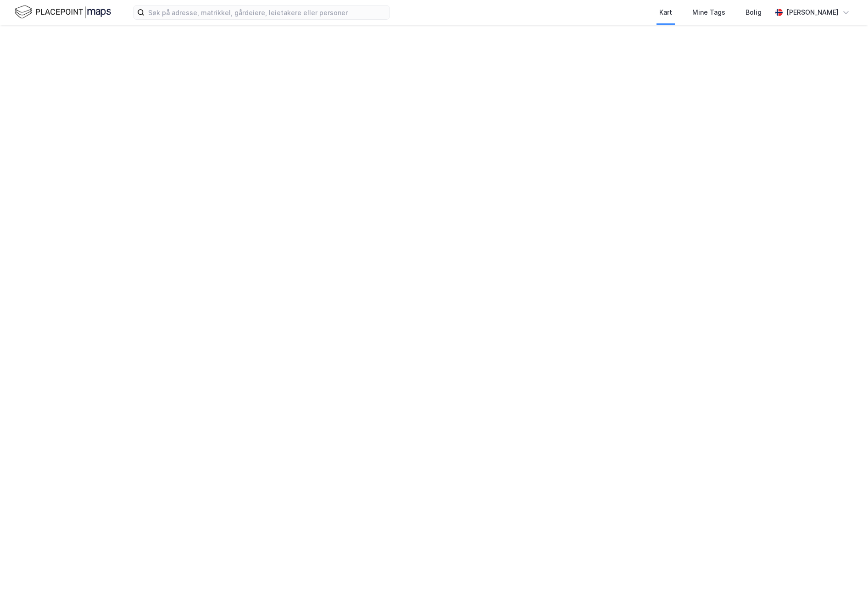 Image resolution: width=868 pixels, height=609 pixels. I want to click on div: Mine Tags, so click(708, 13).